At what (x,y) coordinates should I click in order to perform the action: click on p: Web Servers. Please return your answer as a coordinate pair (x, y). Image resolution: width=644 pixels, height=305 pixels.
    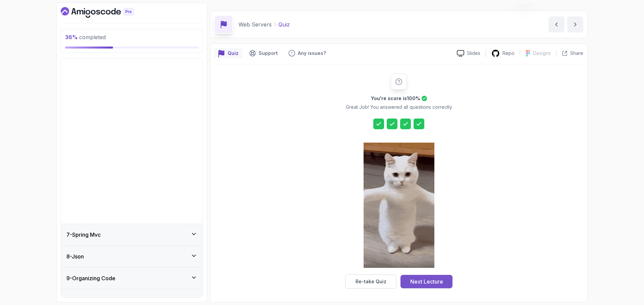
    Looking at the image, I should click on (255, 24).